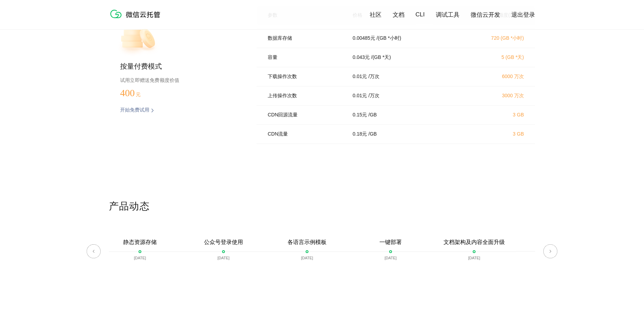 The width and height of the screenshot is (644, 336). What do you see at coordinates (493, 57) in the screenshot?
I see `p: 5 (GB *天)` at bounding box center [493, 57].